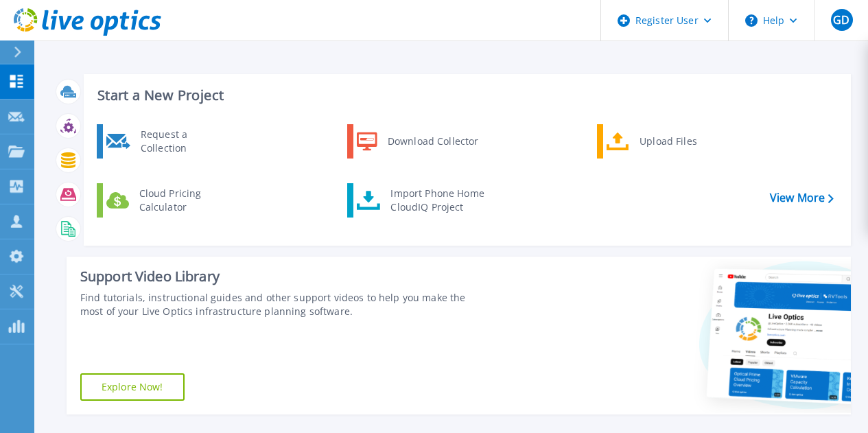  Describe the element at coordinates (133, 387) in the screenshot. I see `a: Explore Now!` at that location.